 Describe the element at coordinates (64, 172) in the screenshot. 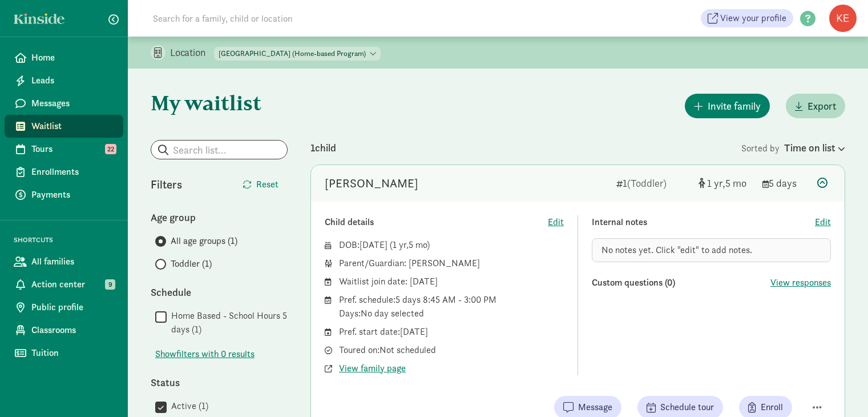

I see `a: Enrollments` at that location.